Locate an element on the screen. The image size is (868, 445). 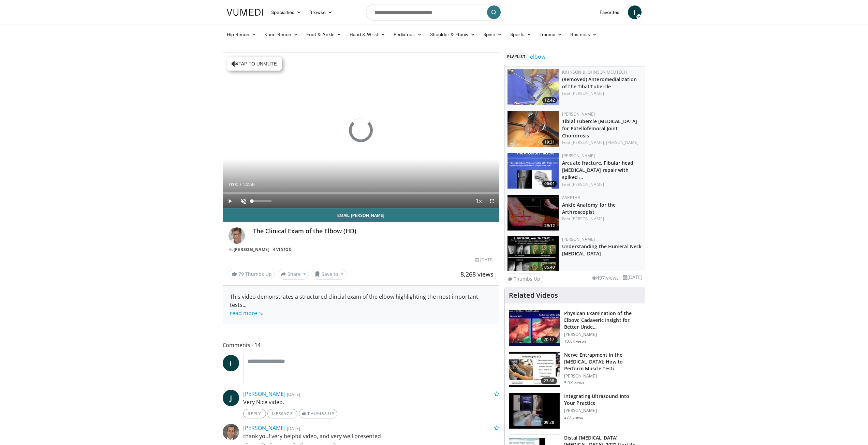
a: Browse is located at coordinates (321, 12).